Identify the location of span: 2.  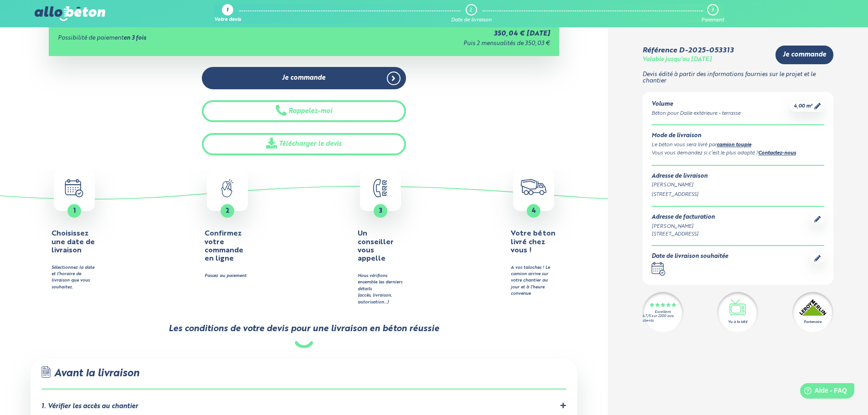
(228, 211).